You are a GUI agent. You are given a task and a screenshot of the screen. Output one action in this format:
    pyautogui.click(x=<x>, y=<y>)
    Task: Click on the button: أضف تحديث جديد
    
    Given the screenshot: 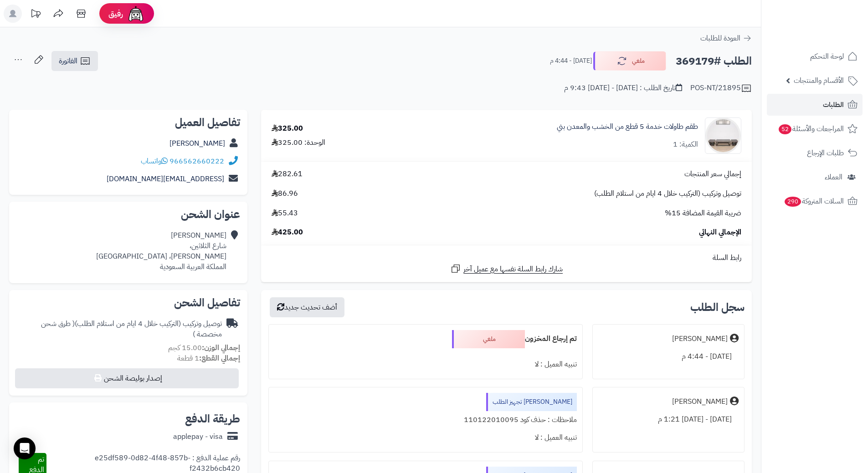 What is the action you would take?
    pyautogui.click(x=307, y=307)
    